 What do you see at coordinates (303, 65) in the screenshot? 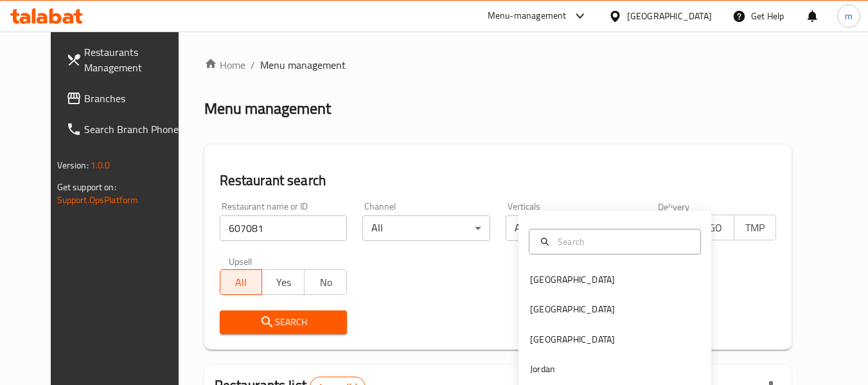
I see `span: Menu management` at bounding box center [303, 65].